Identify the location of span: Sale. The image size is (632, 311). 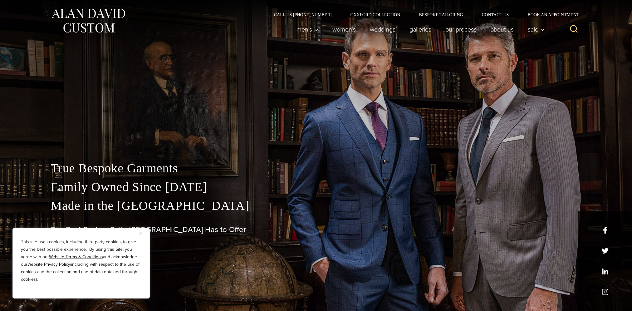
(536, 29).